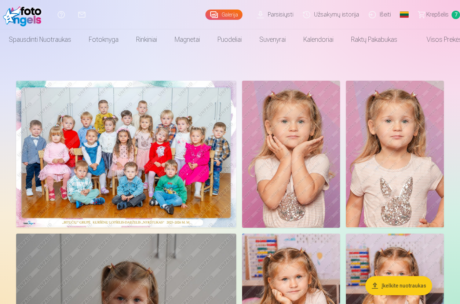  Describe the element at coordinates (24, 15) in the screenshot. I see `img: /fa2` at that location.